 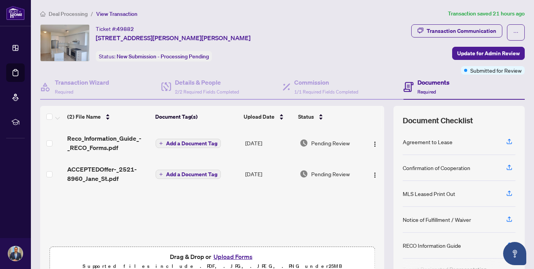 What do you see at coordinates (495, 70) in the screenshot?
I see `span: Submitted for Review` at bounding box center [495, 70].